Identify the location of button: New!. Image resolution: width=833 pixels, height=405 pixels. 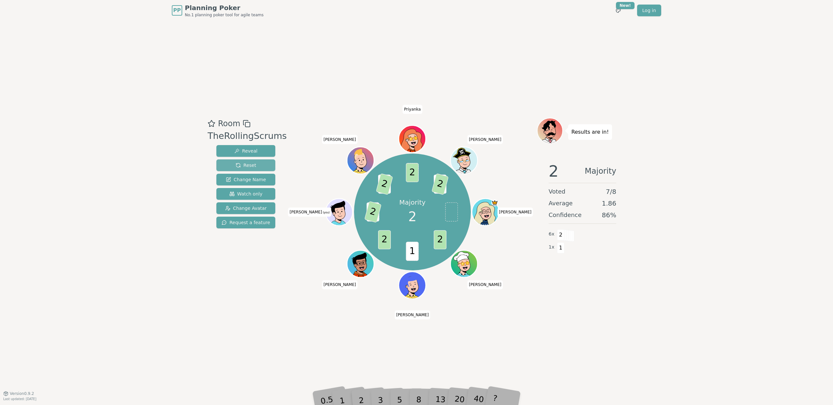
(618, 10).